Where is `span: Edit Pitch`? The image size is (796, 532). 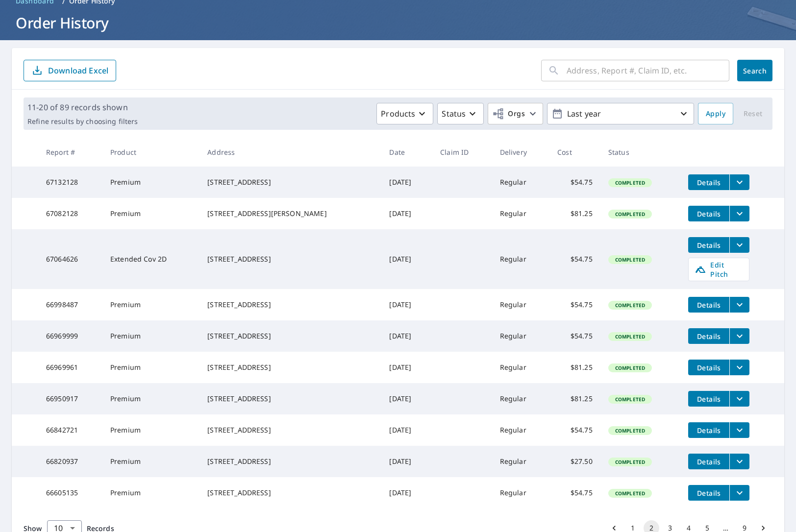 span: Edit Pitch is located at coordinates (719, 269).